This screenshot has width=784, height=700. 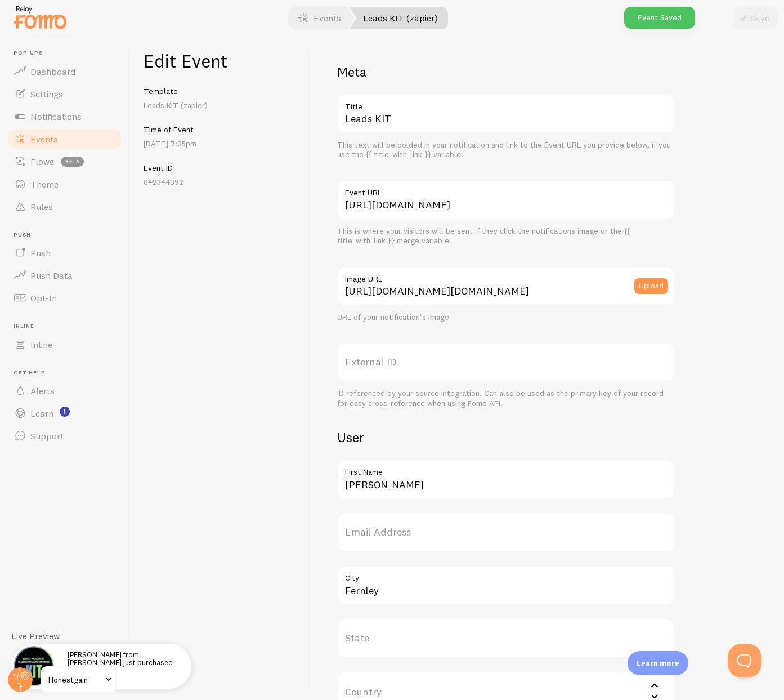 I want to click on span: Push Data, so click(x=51, y=275).